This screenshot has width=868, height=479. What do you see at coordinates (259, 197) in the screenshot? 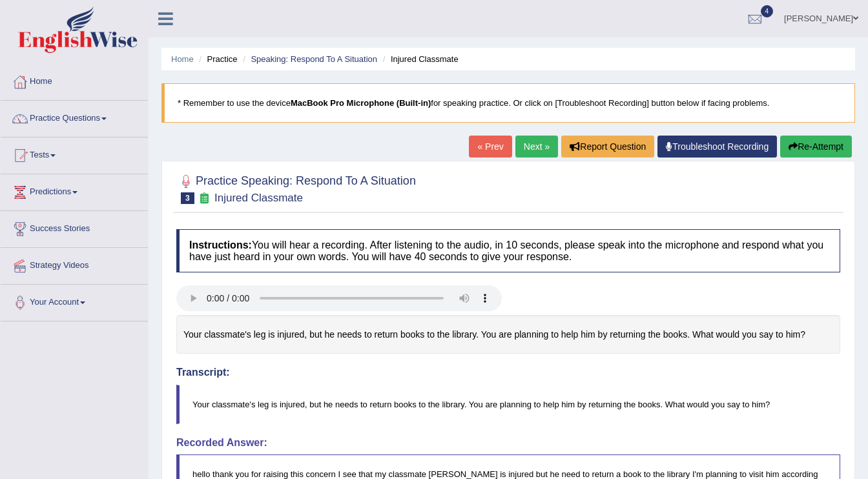
I see `small: Injured Classmate` at bounding box center [259, 197].